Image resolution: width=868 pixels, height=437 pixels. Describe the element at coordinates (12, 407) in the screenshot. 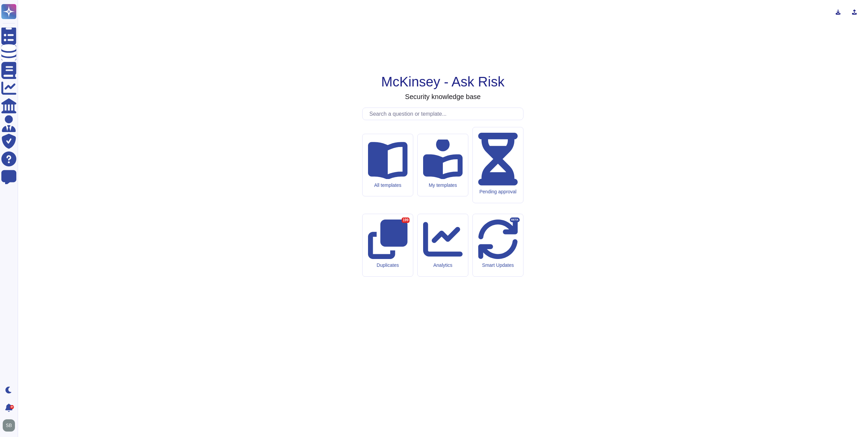

I see `div: 9+` at that location.